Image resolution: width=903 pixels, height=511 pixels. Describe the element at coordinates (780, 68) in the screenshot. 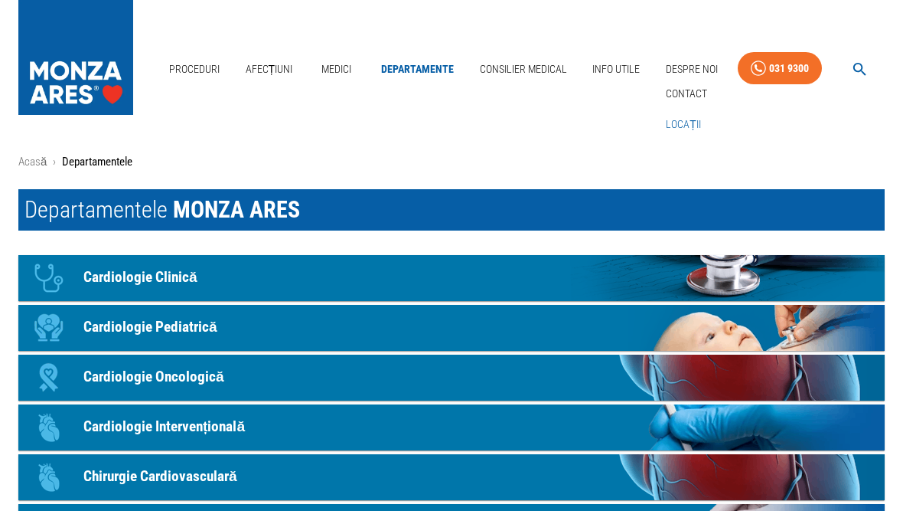

I see `a: 031 9300` at that location.